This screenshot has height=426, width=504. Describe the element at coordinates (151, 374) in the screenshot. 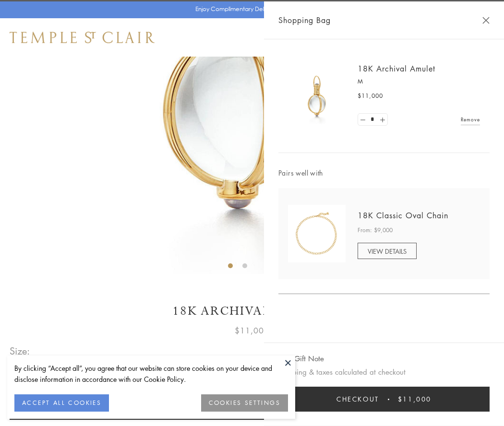

I see `div: By clicking “Accept all”, you agree that our website can store cookies on your device and disclos...` at that location.